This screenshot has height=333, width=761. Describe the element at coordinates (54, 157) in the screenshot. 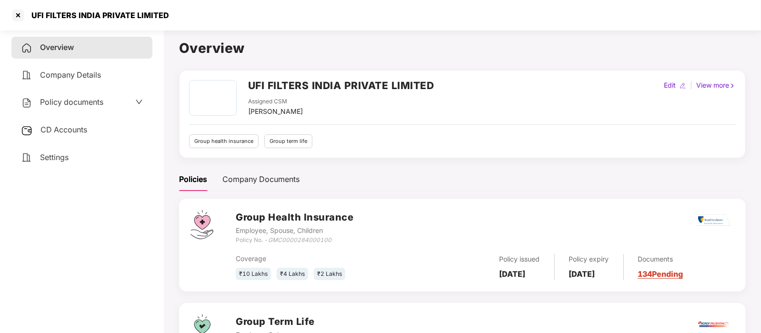

I see `span: Settings` at that location.